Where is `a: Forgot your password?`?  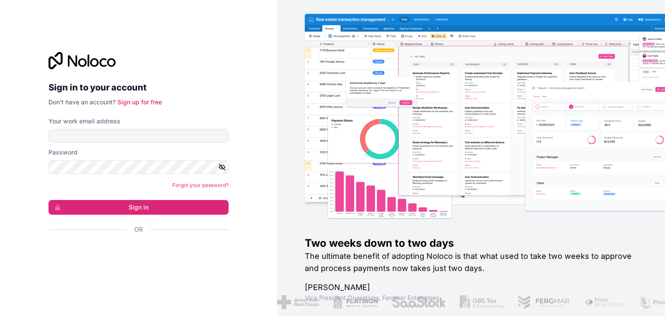 a: Forgot your password? is located at coordinates (200, 185).